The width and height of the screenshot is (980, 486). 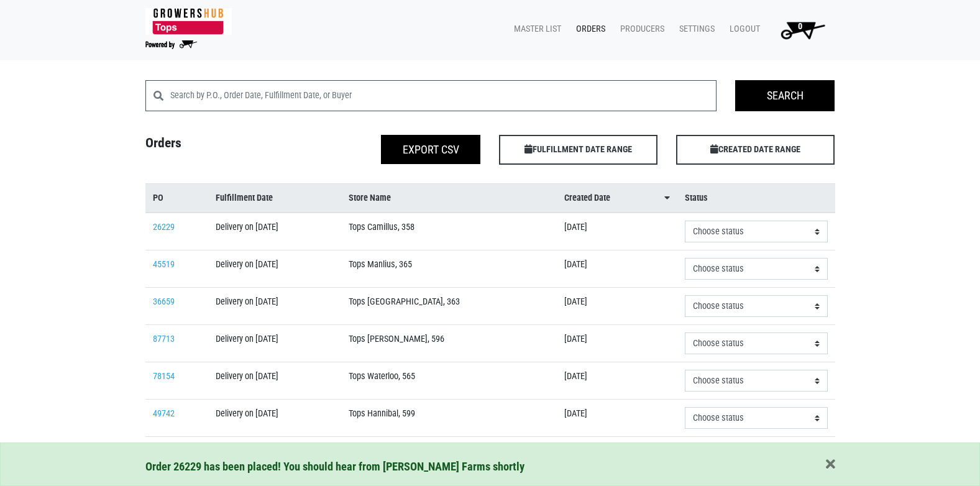 I want to click on a: Orders, so click(x=588, y=29).